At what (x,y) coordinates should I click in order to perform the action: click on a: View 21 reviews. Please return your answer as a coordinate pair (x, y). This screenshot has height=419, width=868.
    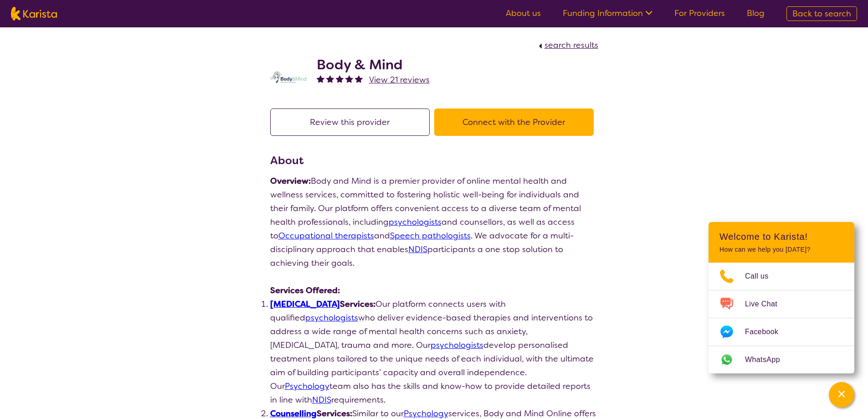
    Looking at the image, I should click on (399, 80).